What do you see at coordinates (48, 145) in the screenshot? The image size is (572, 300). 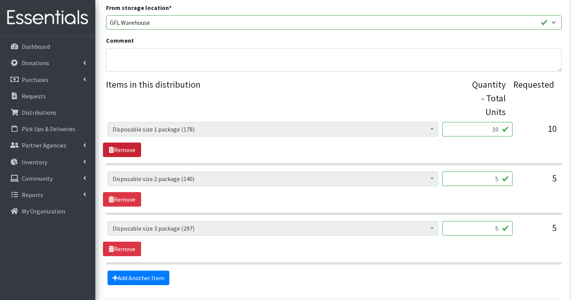 I see `a: Partner Agencies` at bounding box center [48, 145].